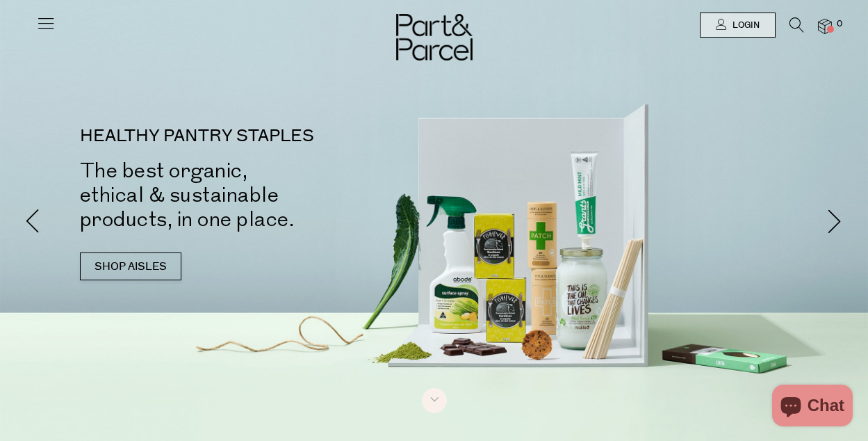 The image size is (868, 441). I want to click on span: Login, so click(744, 25).